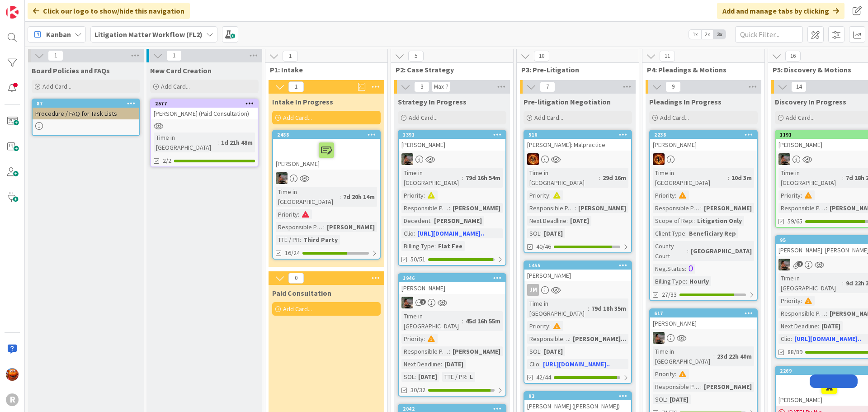 This screenshot has height=412, width=868. What do you see at coordinates (811, 102) in the screenshot?
I see `span: Discovery In Progress` at bounding box center [811, 102].